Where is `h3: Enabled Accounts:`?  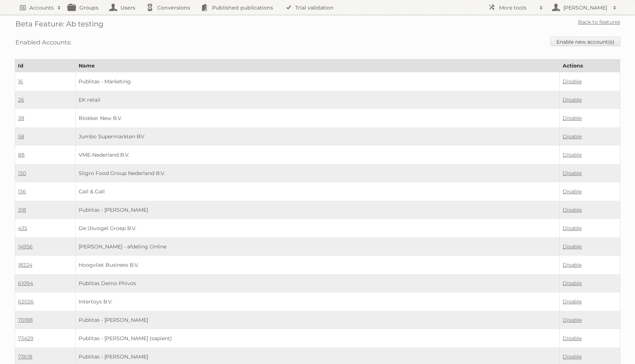
h3: Enabled Accounts: is located at coordinates (44, 42).